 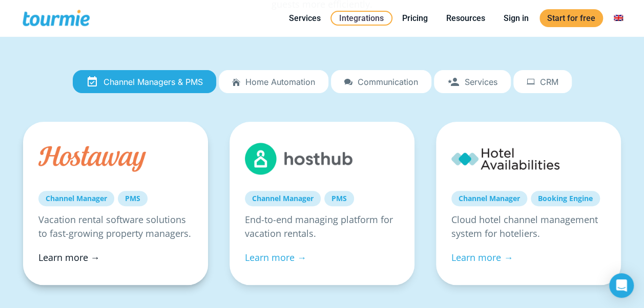 What do you see at coordinates (361, 18) in the screenshot?
I see `a: Integrations` at bounding box center [361, 18].